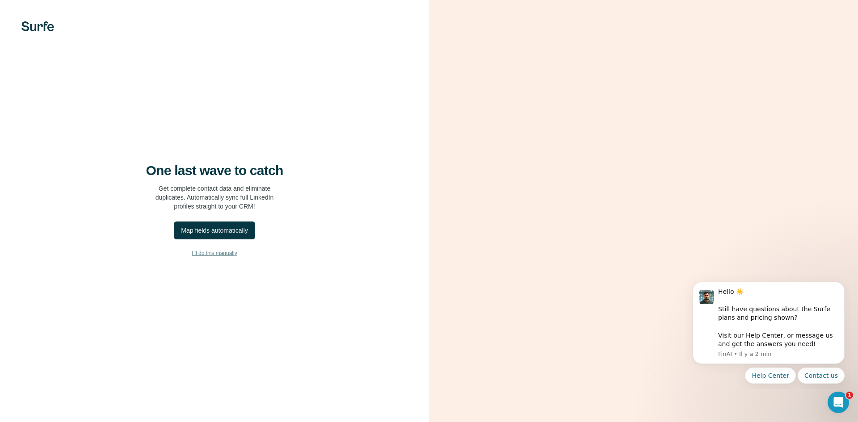 This screenshot has width=858, height=422. Describe the element at coordinates (142, 102) in the screenshot. I see `button: Quick reply: Contact us` at that location.